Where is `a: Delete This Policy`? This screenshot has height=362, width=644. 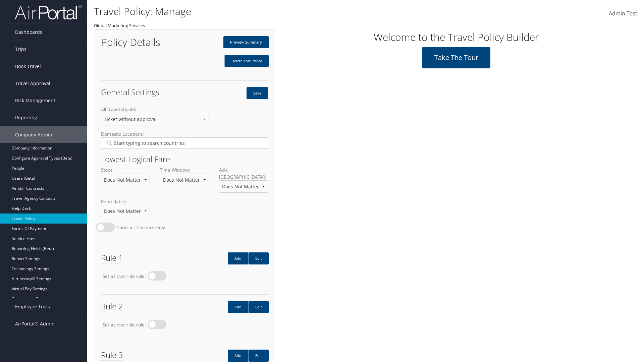
a: Delete This Policy is located at coordinates (247, 61).